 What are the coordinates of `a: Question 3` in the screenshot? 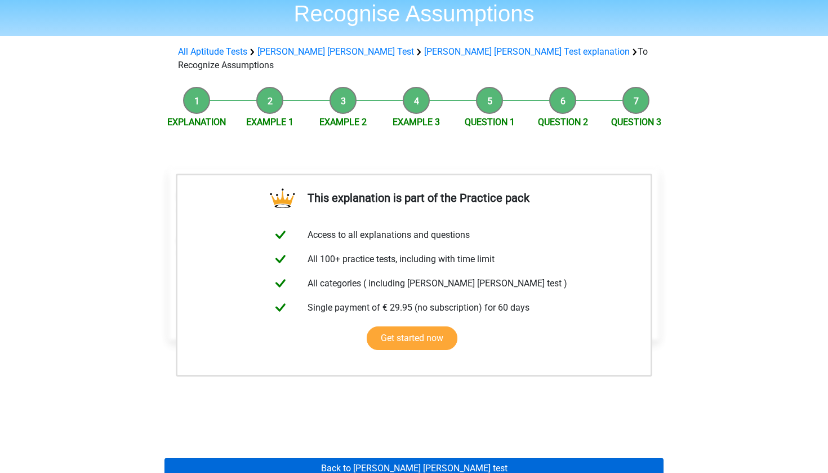 It's located at (636, 122).